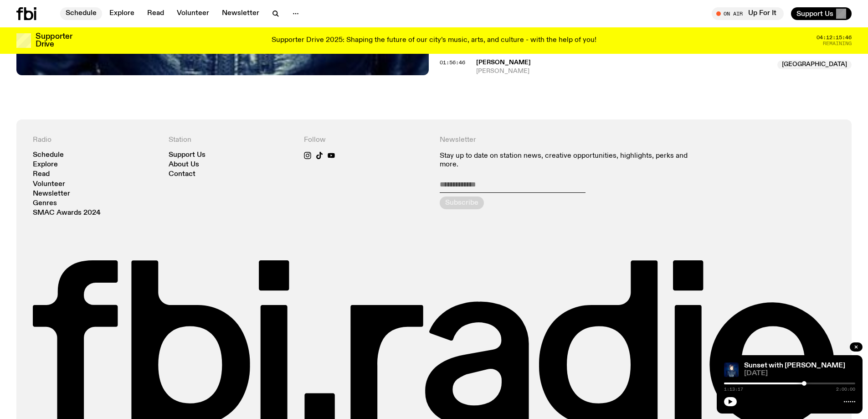 The height and width of the screenshot is (419, 868). What do you see at coordinates (95, 140) in the screenshot?
I see `h4: Radio` at bounding box center [95, 140].